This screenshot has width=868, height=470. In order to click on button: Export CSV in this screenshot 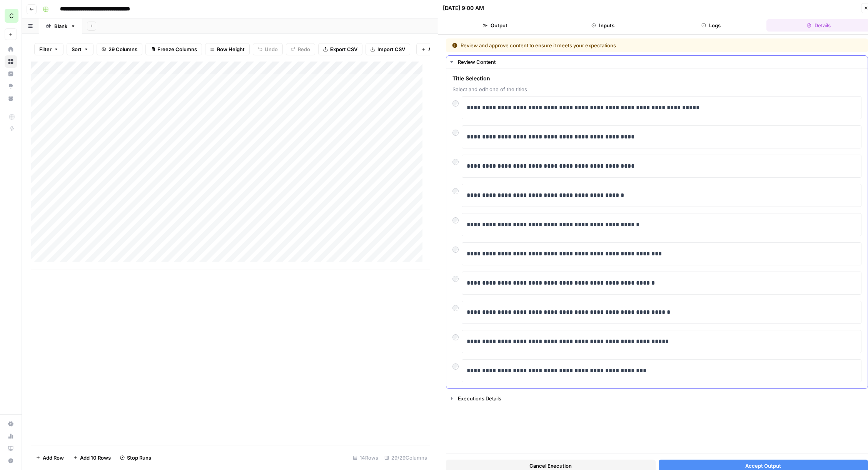, I will do `click(340, 49)`.